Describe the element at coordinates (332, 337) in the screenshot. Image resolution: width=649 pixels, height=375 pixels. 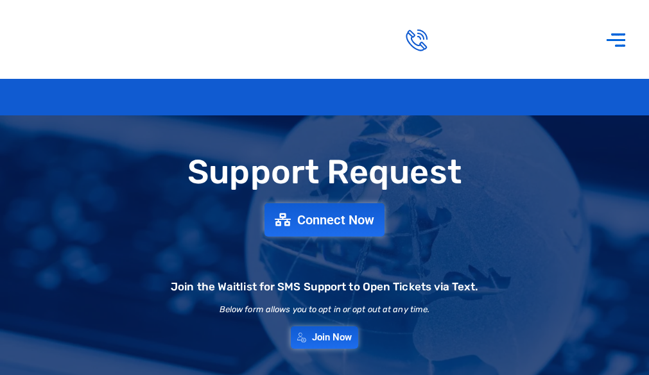
I see `span: Join Now` at that location.